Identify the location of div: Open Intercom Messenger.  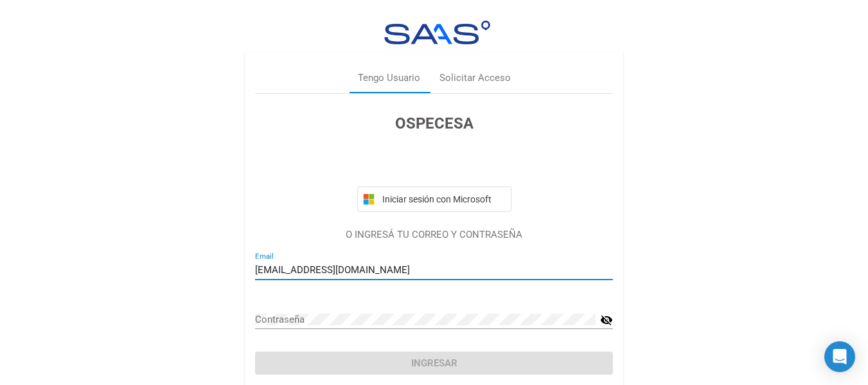
(840, 357).